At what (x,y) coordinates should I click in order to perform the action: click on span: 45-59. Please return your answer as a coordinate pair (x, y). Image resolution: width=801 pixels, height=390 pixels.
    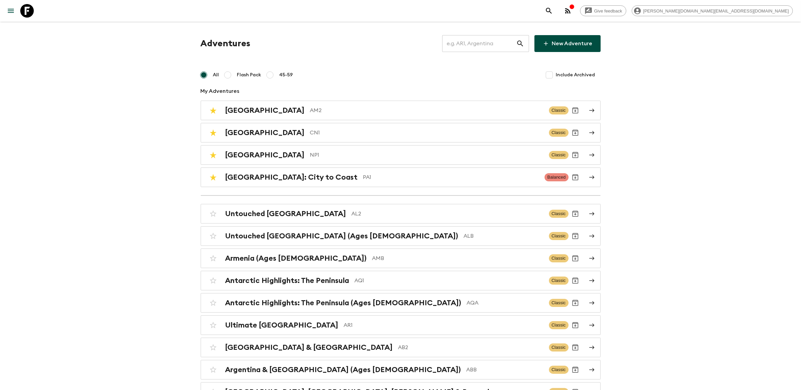
    Looking at the image, I should click on (286, 75).